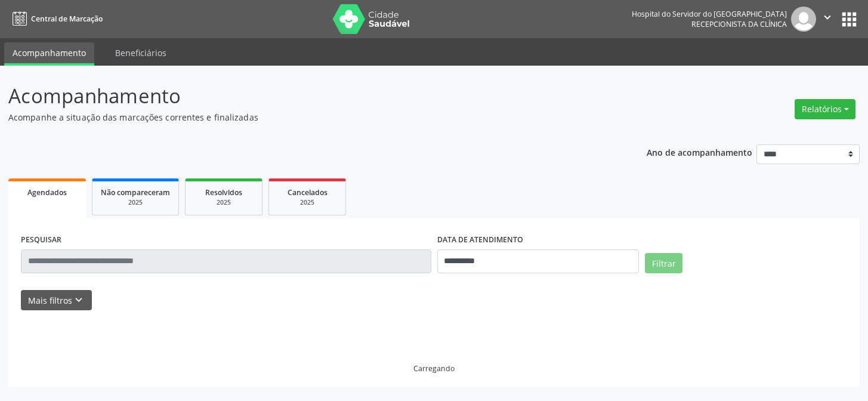 The height and width of the screenshot is (401, 868). What do you see at coordinates (141, 53) in the screenshot?
I see `a: Beneficiários` at bounding box center [141, 53].